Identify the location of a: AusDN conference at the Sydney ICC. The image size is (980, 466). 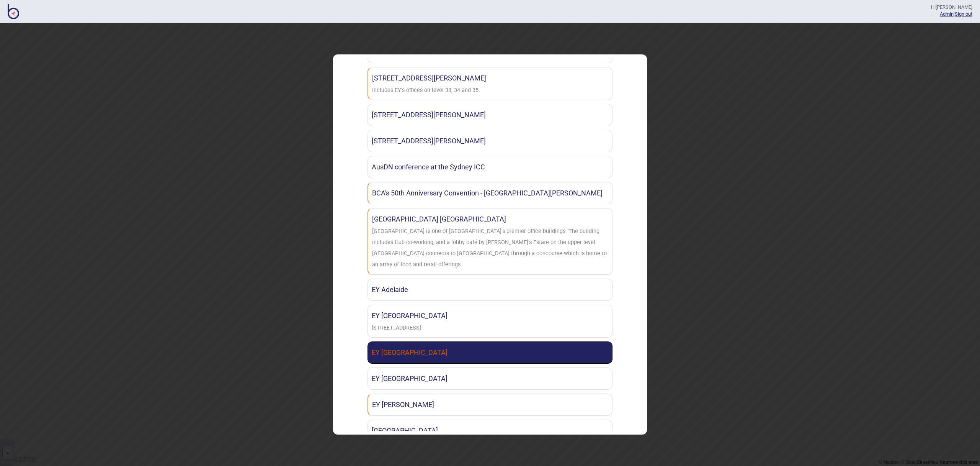
(490, 167).